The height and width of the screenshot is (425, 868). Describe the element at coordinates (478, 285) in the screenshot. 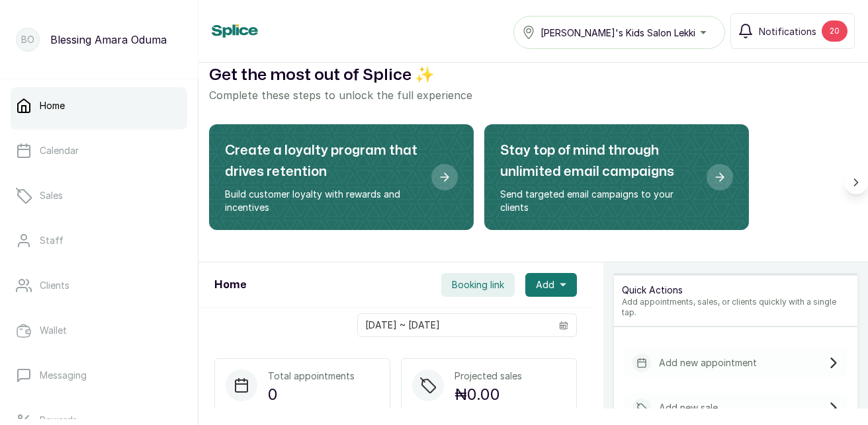

I see `span: Booking link` at that location.